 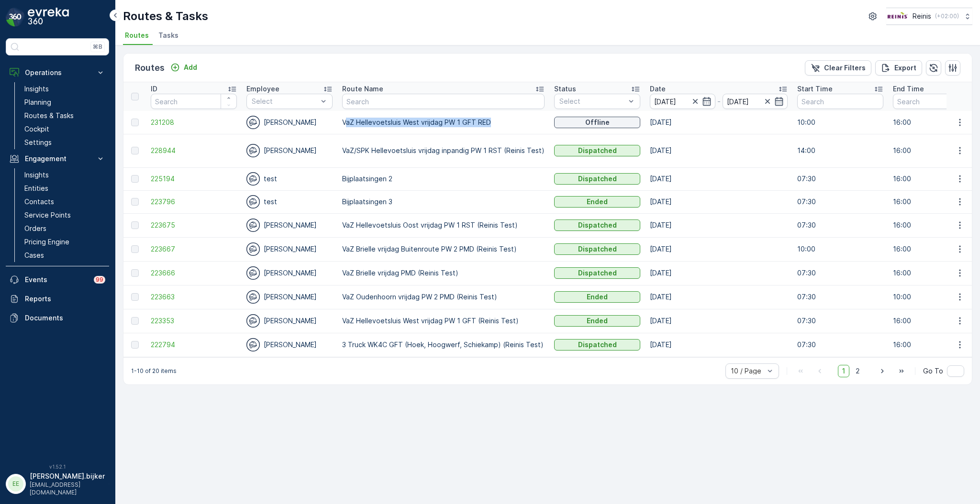 What do you see at coordinates (194, 249) in the screenshot?
I see `a: 223667` at bounding box center [194, 249].